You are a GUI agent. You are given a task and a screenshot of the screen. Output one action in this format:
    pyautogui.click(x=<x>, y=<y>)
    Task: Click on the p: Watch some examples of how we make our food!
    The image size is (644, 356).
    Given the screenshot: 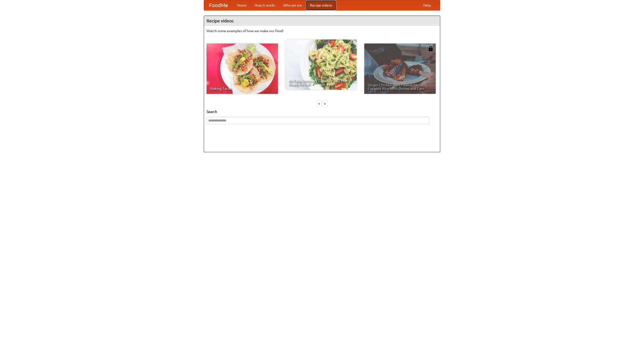 What is the action you would take?
    pyautogui.click(x=322, y=31)
    